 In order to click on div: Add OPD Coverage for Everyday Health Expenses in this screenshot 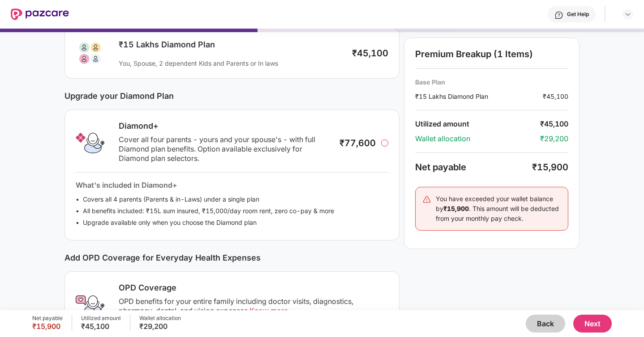, I will do `click(232, 257)`.